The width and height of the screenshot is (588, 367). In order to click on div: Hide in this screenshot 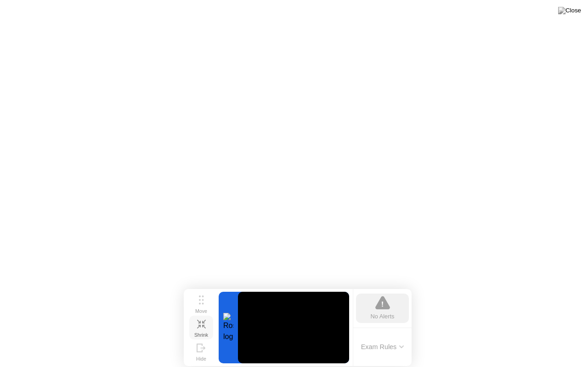, I will do `click(201, 359)`.